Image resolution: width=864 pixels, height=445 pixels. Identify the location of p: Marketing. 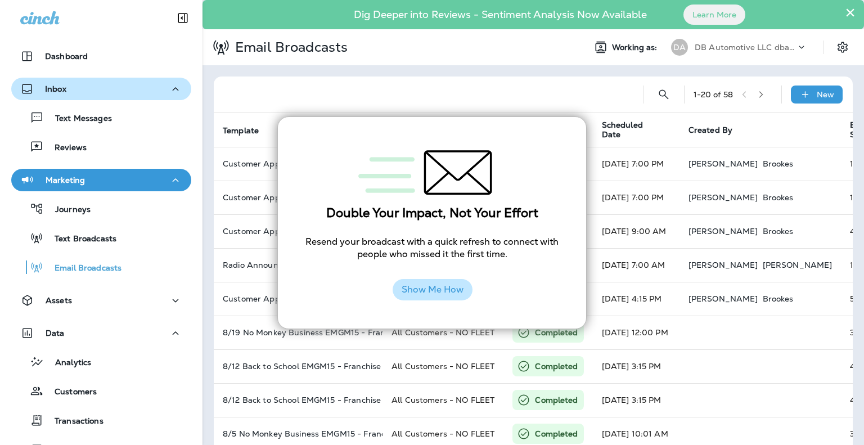
(65, 180).